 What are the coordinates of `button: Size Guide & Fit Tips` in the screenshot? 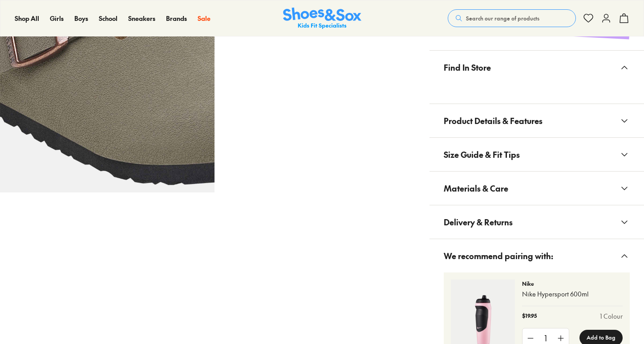 It's located at (536, 154).